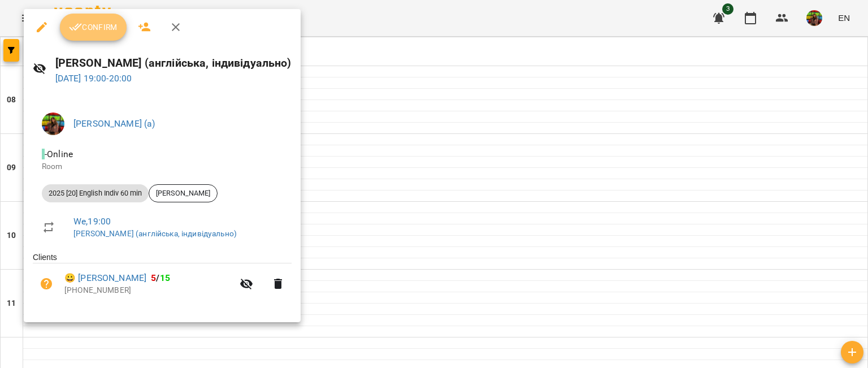  What do you see at coordinates (162, 280) in the screenshot?
I see `ul: Clients` at bounding box center [162, 280].